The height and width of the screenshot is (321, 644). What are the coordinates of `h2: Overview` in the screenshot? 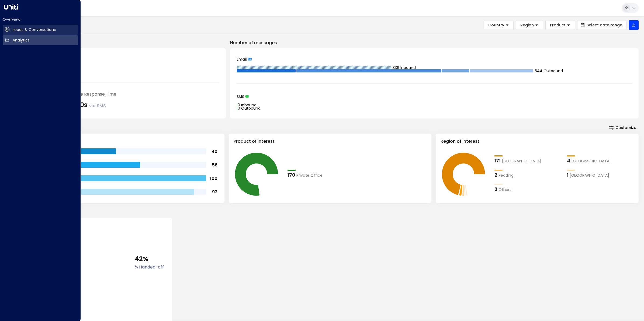 It's located at (40, 20).